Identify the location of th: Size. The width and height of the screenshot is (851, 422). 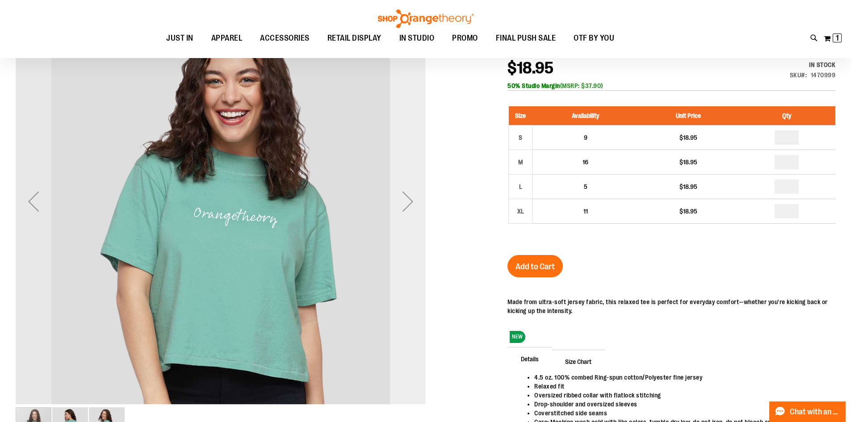
(521, 116).